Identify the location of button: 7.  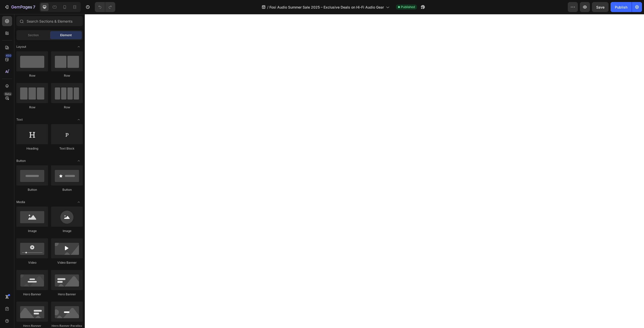
(20, 7).